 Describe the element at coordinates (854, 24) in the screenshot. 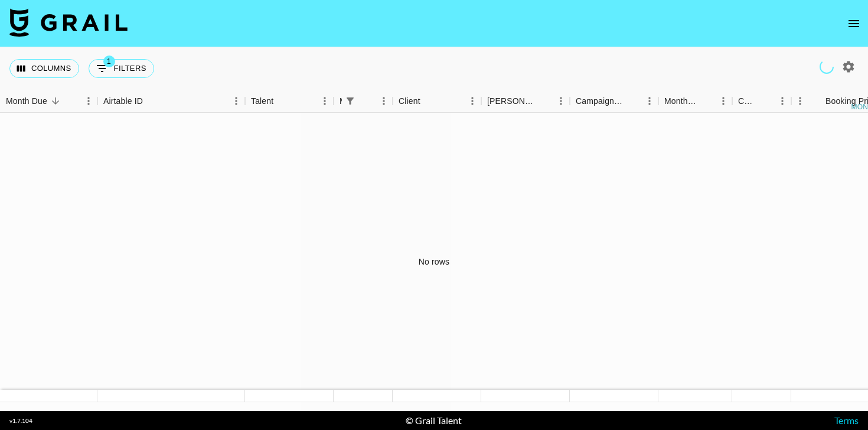

I see `button: open drawer` at that location.